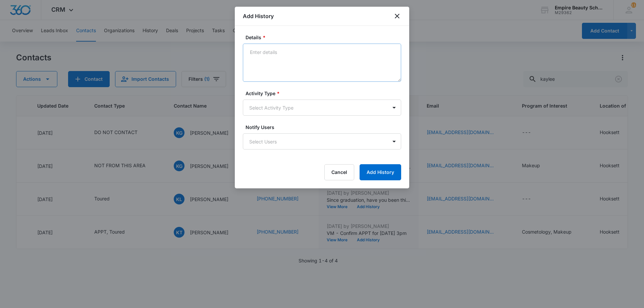 This screenshot has width=644, height=308. Describe the element at coordinates (381, 172) in the screenshot. I see `button: Add History` at that location.